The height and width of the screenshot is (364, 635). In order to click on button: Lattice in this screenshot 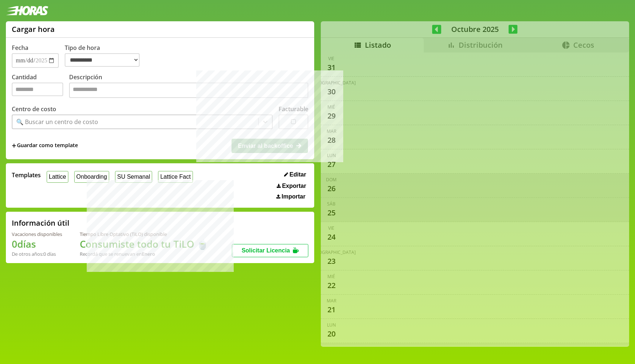, I will do `click(57, 177)`.